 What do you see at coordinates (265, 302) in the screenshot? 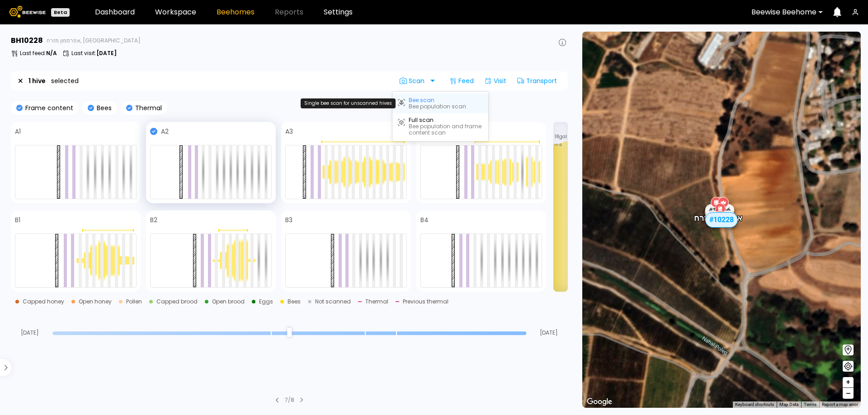
I see `div: Eggs` at bounding box center [265, 302].